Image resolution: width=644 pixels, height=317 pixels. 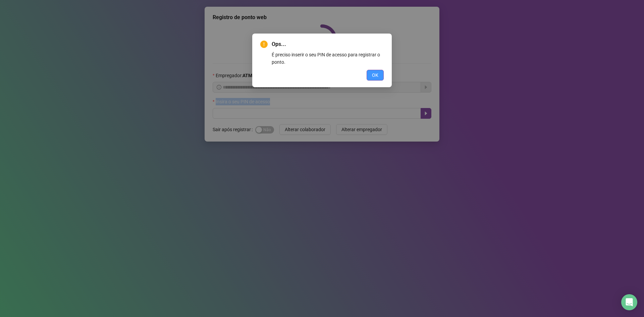 What do you see at coordinates (328, 44) in the screenshot?
I see `span: Ops...` at bounding box center [328, 44].